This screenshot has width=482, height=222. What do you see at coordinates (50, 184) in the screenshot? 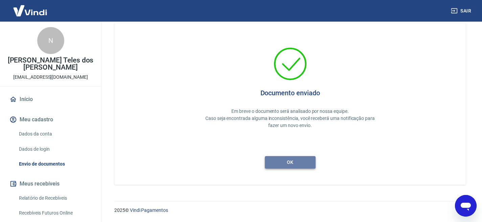
I see `button: Meus recebíveis` at bounding box center [50, 184].